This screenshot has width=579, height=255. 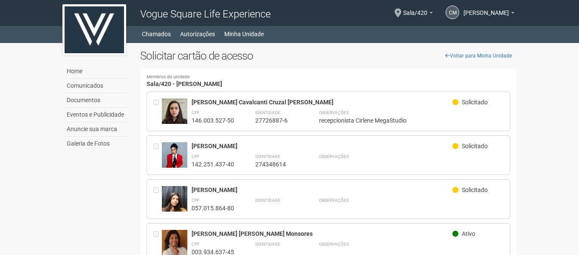 I want to click on span: Ativo, so click(x=469, y=233).